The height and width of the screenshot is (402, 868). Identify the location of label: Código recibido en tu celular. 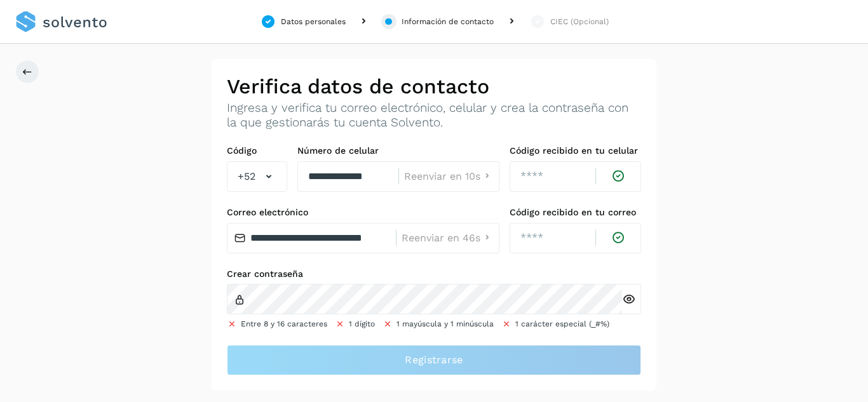
(575, 150).